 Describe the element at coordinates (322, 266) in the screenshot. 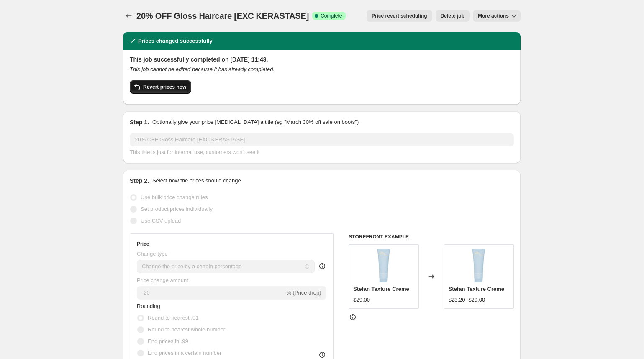

I see `div: help` at that location.